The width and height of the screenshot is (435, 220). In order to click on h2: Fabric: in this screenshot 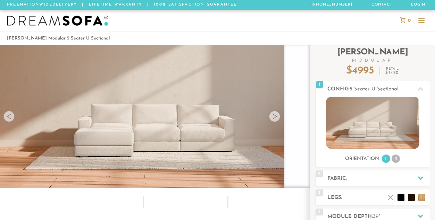, I will do `click(378, 179)`.